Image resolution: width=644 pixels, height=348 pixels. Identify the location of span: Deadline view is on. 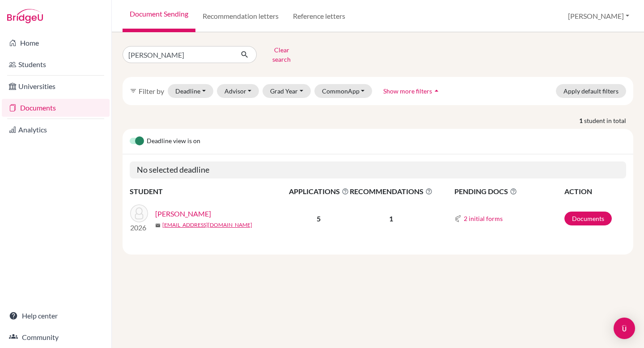
(174, 141).